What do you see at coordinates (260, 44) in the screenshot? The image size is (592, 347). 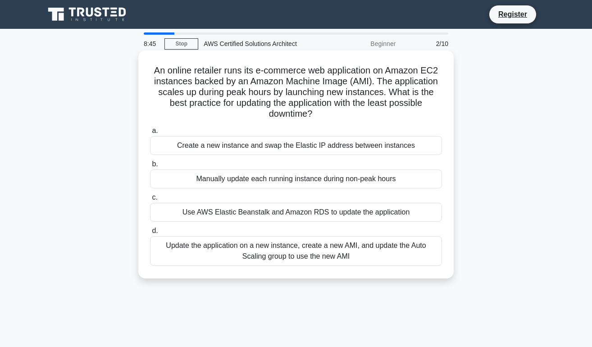 I see `div: AWS Certified Solutions Architect` at bounding box center [260, 44].